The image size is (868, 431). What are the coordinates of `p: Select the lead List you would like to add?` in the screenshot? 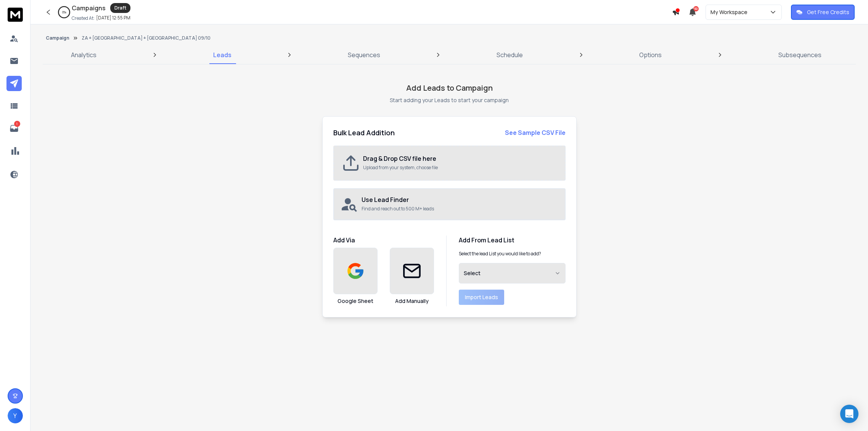 It's located at (500, 254).